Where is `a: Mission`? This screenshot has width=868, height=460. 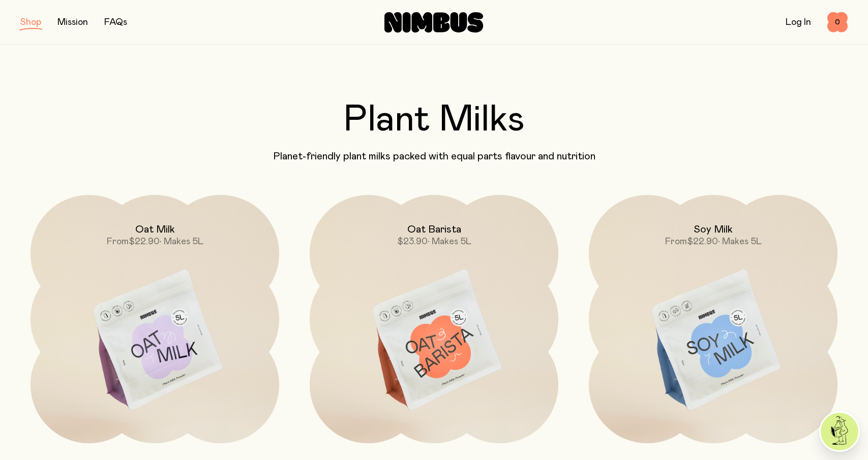 a: Mission is located at coordinates (73, 22).